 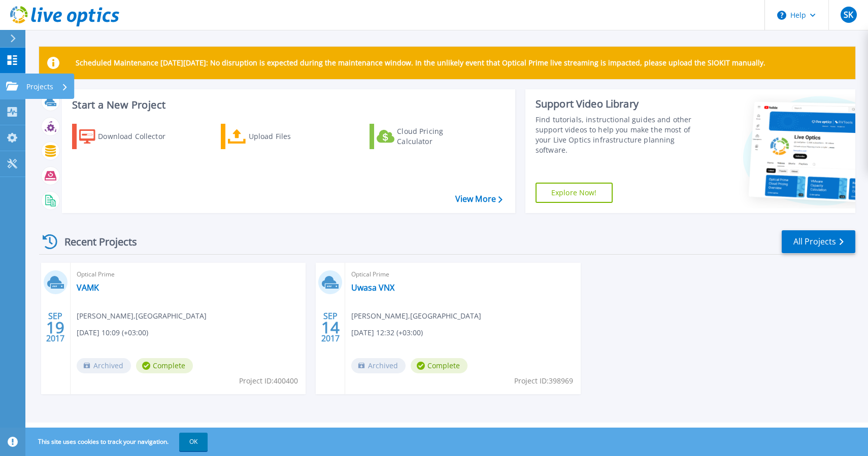 What do you see at coordinates (619, 104) in the screenshot?
I see `div: Support Video Library` at bounding box center [619, 104].